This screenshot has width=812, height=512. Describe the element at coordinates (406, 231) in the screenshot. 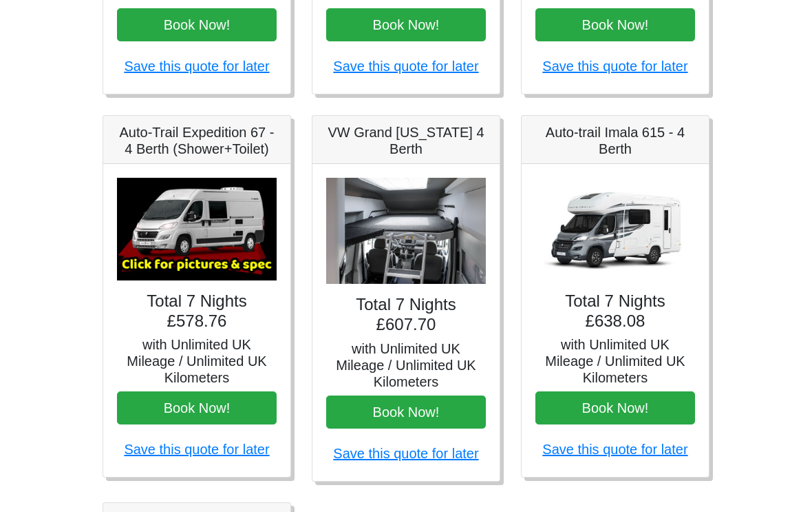

I see `img: VW Grand California 4 Berth` at that location.